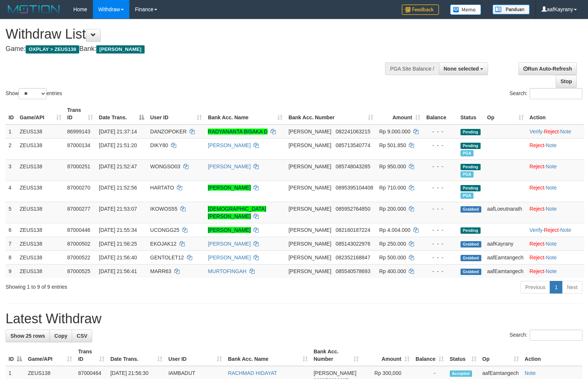  Describe the element at coordinates (11, 229) in the screenshot. I see `td: 6` at that location.